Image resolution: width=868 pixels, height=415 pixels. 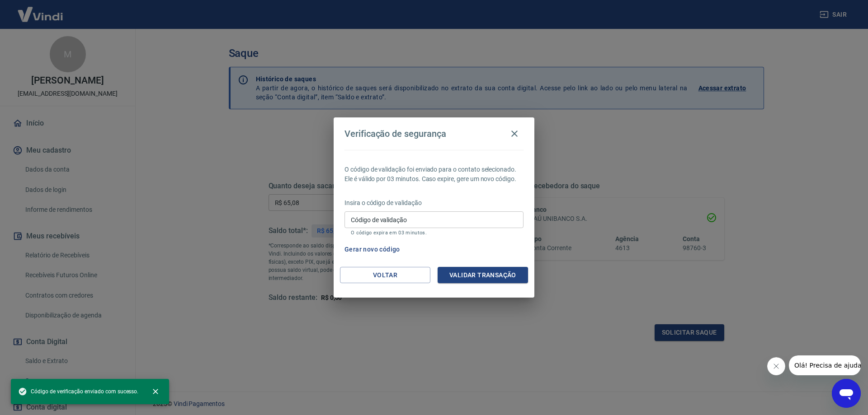 What do you see at coordinates (372, 249) in the screenshot?
I see `button: Gerar novo código` at bounding box center [372, 249].